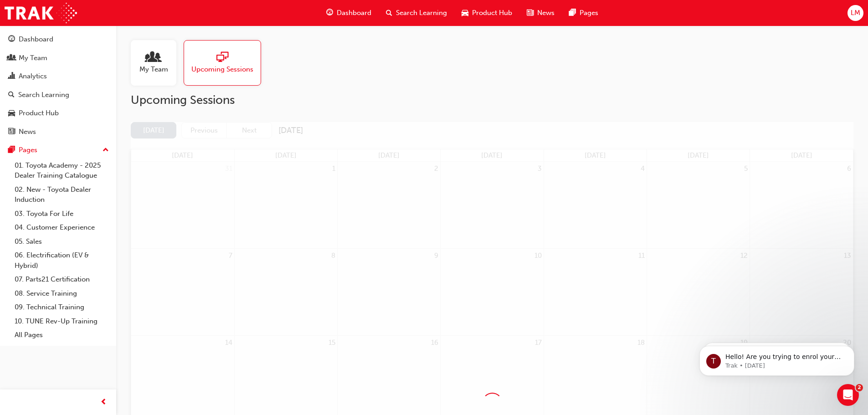 The height and width of the screenshot is (415, 868). I want to click on a: 06. Electrification (EV & Hybrid), so click(61, 260).